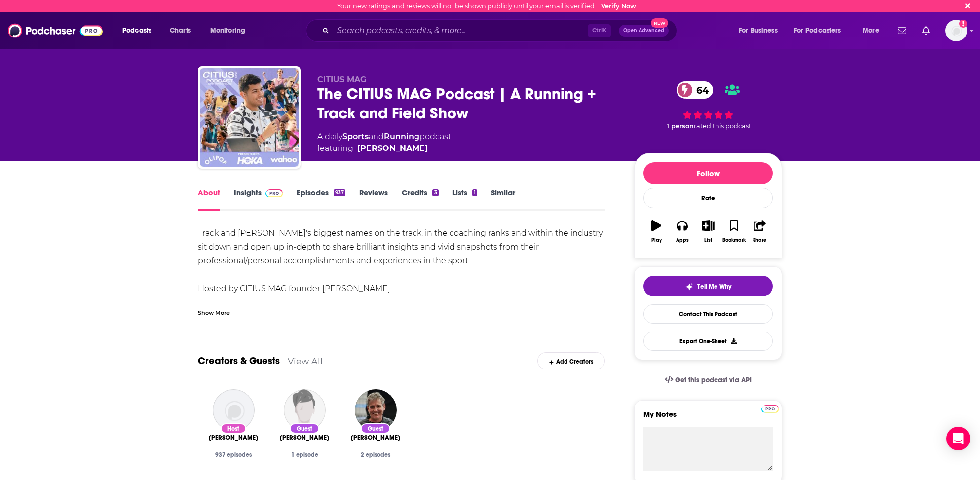 Image resolution: width=980 pixels, height=480 pixels. Describe the element at coordinates (643, 31) in the screenshot. I see `button: Open AdvancedNew` at that location.